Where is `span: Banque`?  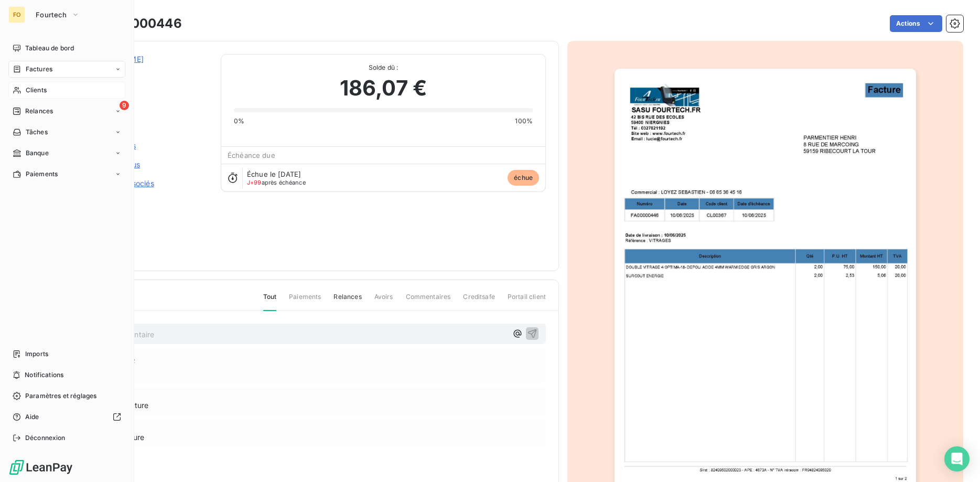
span: Banque is located at coordinates (37, 153).